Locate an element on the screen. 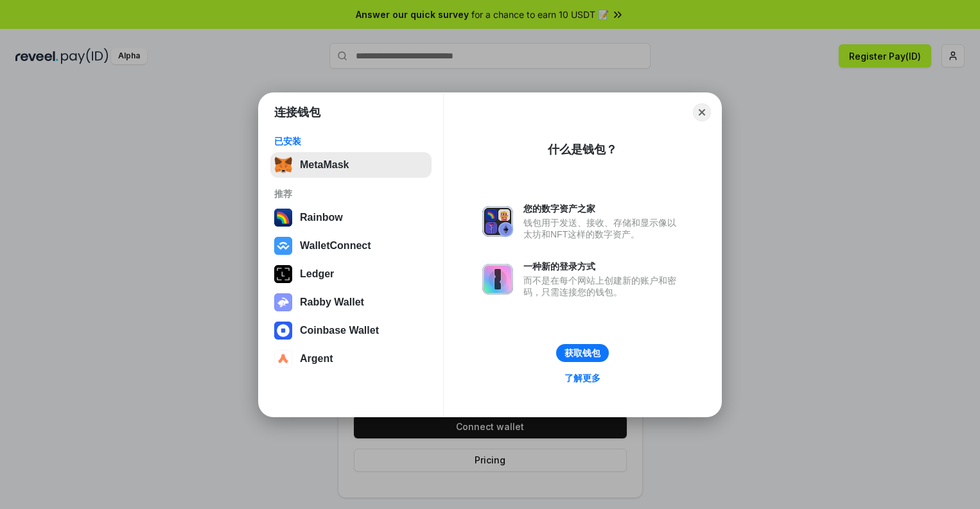 Image resolution: width=980 pixels, height=509 pixels. div: 了解更多 is located at coordinates (583, 378).